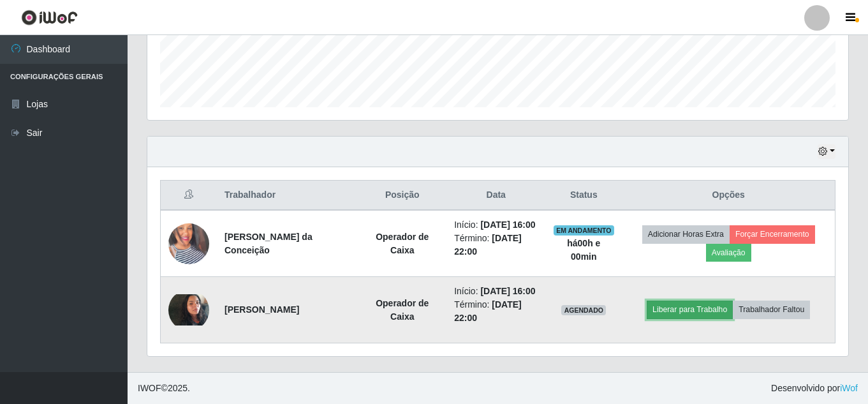 The height and width of the screenshot is (404, 868). Describe the element at coordinates (728, 195) in the screenshot. I see `th: Opções` at that location.